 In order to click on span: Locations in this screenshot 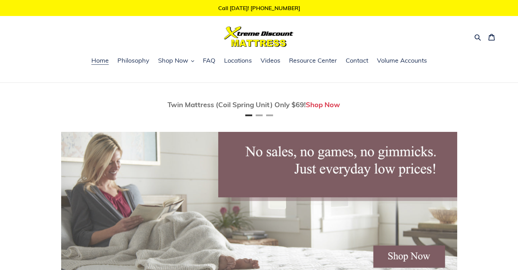, I will do `click(238, 60)`.